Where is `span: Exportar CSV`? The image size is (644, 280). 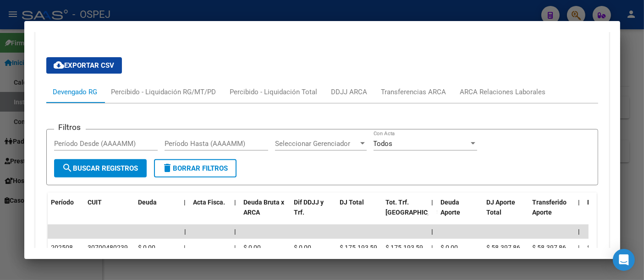
span: Exportar CSV is located at coordinates (84, 65).